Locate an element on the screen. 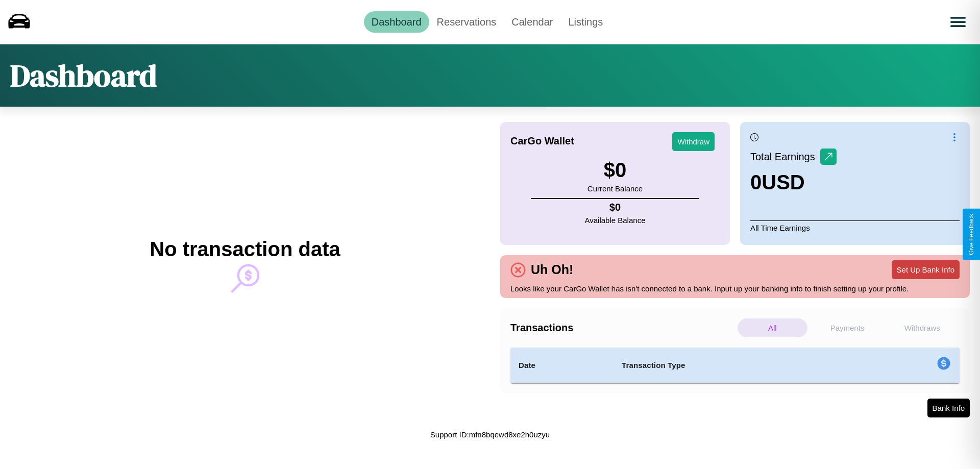  a: Reservations is located at coordinates (466, 22).